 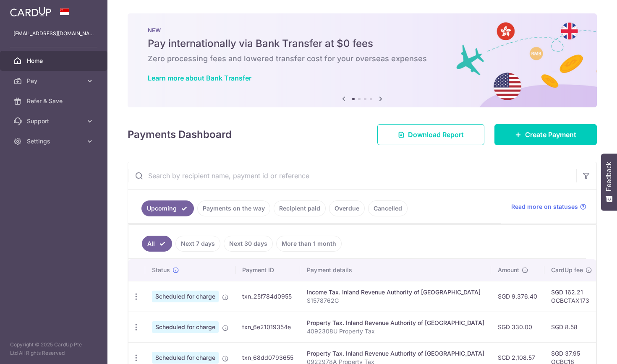 What do you see at coordinates (268, 296) in the screenshot?
I see `td: txn_25f784d0955` at bounding box center [268, 296].